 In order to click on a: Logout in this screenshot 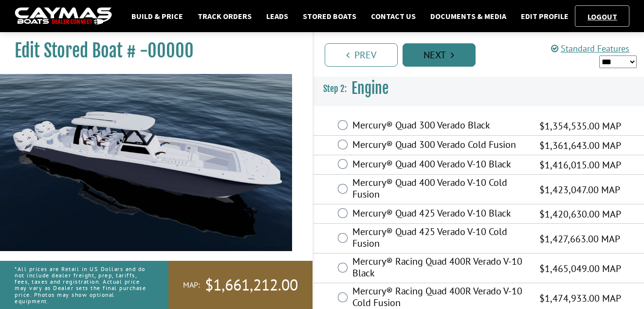, I will do `click(602, 17)`.